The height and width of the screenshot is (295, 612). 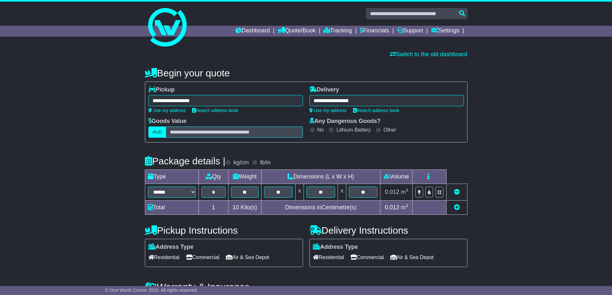 I want to click on label: Any Dangerous Goods?, so click(x=345, y=121).